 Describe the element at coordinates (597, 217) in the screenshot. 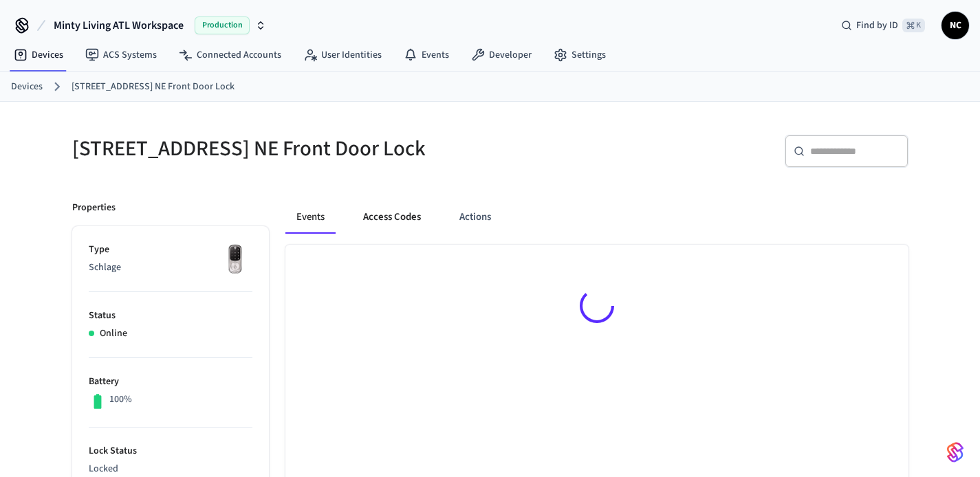

I see `div: ant example` at that location.